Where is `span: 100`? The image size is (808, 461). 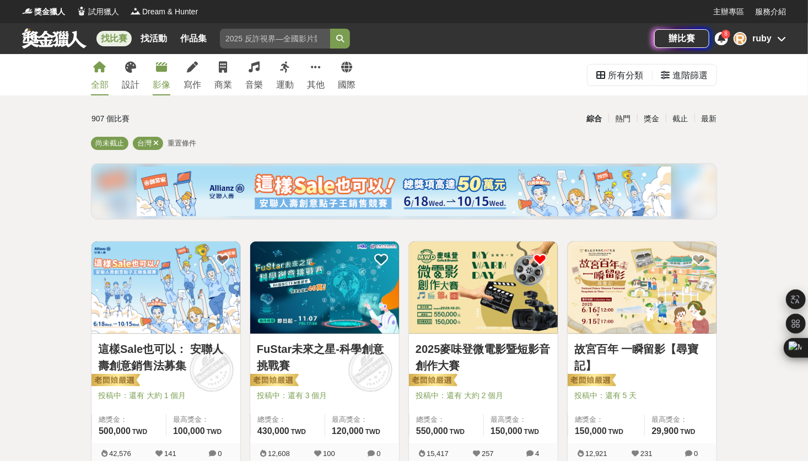
span: 100 is located at coordinates (329, 453).